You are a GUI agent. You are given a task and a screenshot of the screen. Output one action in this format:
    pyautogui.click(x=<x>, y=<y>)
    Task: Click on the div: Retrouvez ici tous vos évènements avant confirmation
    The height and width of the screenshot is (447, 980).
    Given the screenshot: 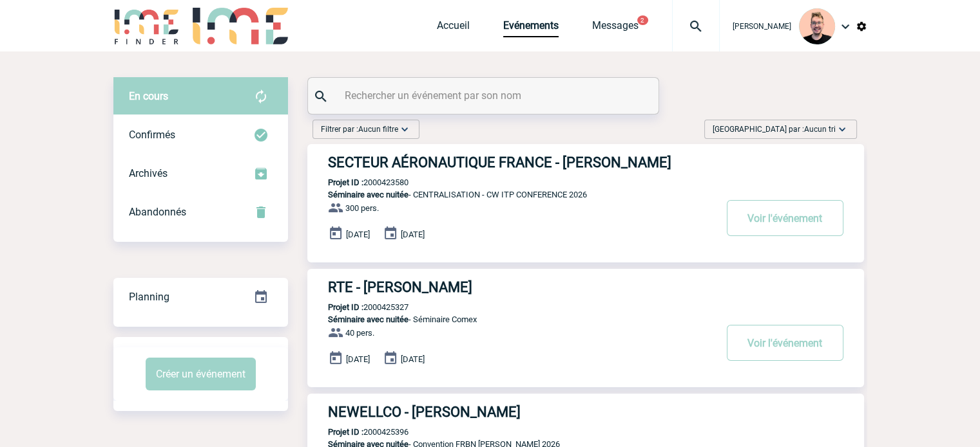 What is the action you would take?
    pyautogui.click(x=200, y=97)
    